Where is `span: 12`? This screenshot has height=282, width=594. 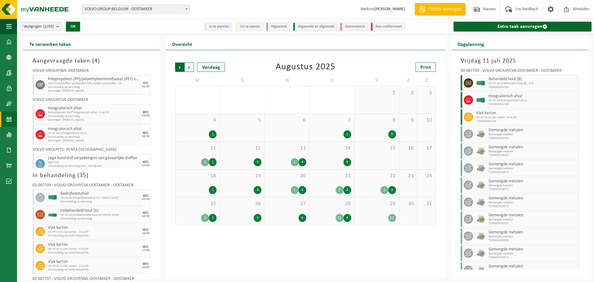 span: 12 is located at coordinates (242, 148).